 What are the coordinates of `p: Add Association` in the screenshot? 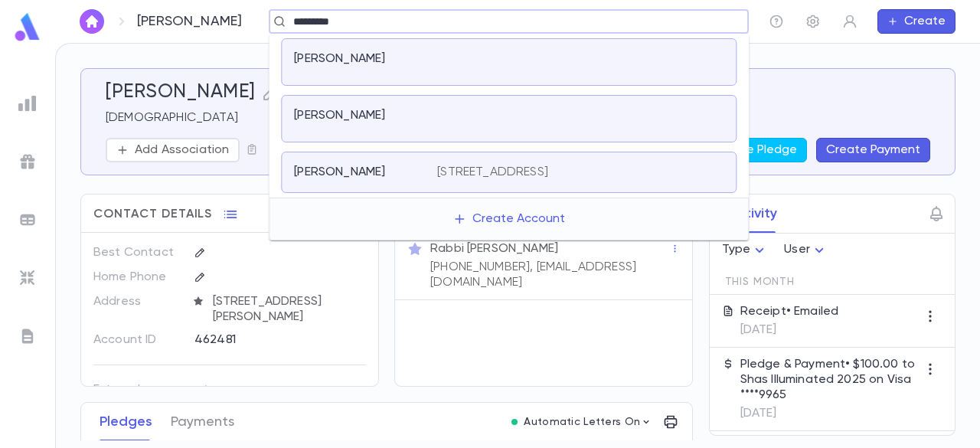 It's located at (182, 150).